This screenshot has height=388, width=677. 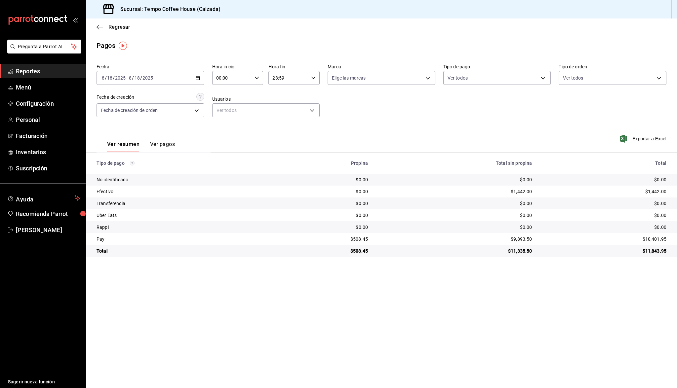 I want to click on div: Efectivo, so click(x=183, y=192).